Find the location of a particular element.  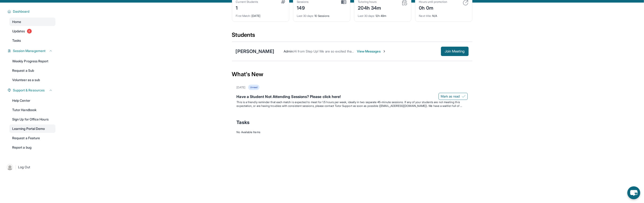

div: Have a Student Not Attending Sessions? Please click here! is located at coordinates (352, 97).